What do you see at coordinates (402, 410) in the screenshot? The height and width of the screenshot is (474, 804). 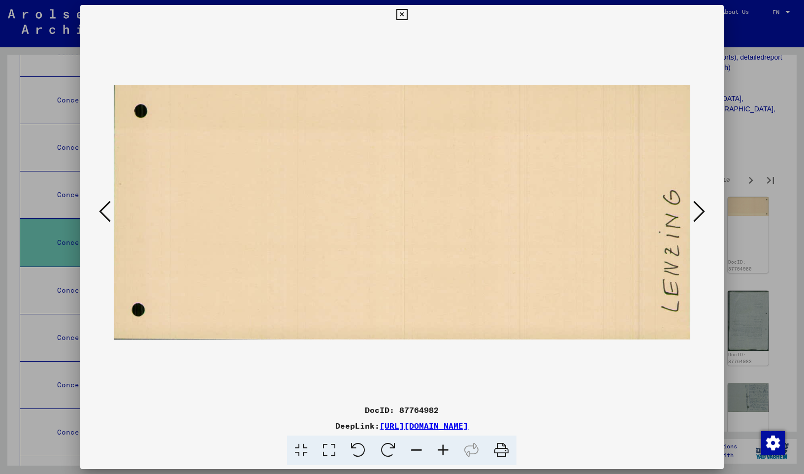 I see `div: DocID: 87764982` at bounding box center [402, 410].